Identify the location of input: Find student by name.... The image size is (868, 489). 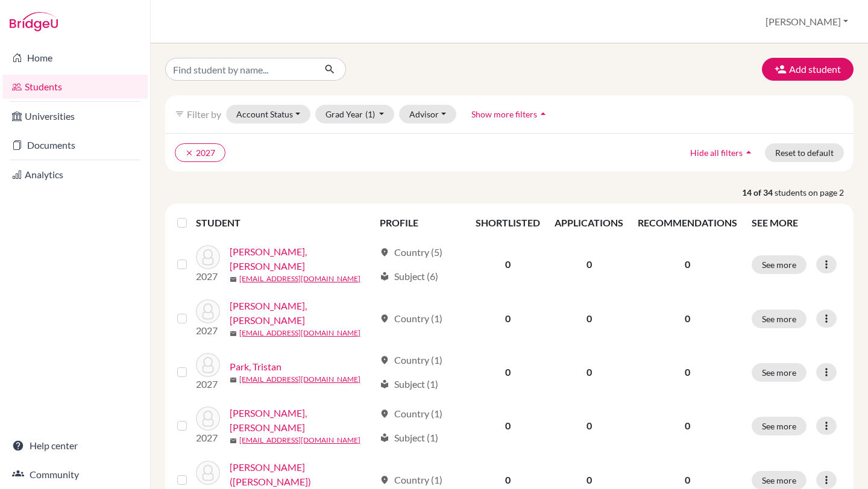
(240, 69).